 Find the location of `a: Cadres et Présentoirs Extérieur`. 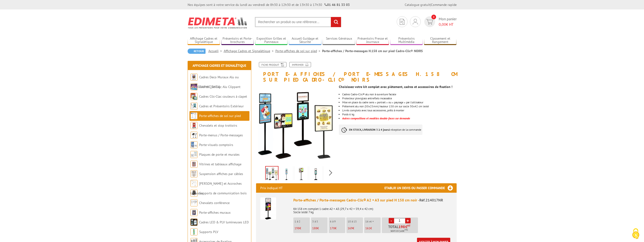

a: Cadres et Présentoirs Extérieur is located at coordinates (221, 106).